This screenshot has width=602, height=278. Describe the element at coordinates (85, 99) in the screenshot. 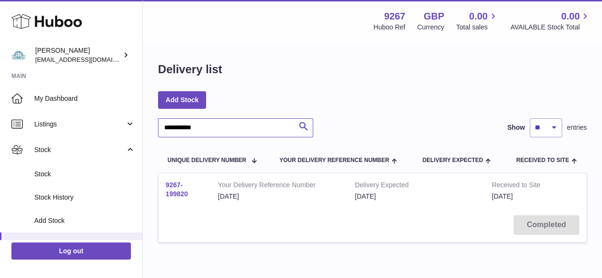

I see `span: My Dashboard` at that location.